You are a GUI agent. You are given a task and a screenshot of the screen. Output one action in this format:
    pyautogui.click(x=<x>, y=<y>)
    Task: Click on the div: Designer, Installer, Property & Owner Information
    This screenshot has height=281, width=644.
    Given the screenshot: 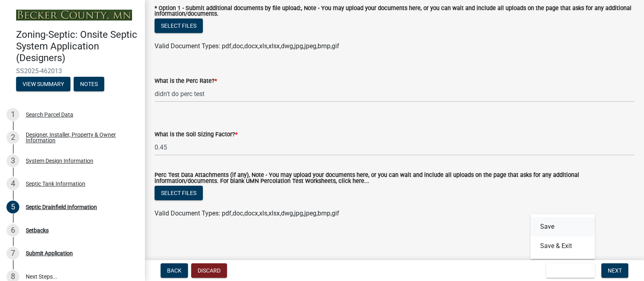 What is the action you would take?
    pyautogui.click(x=79, y=138)
    